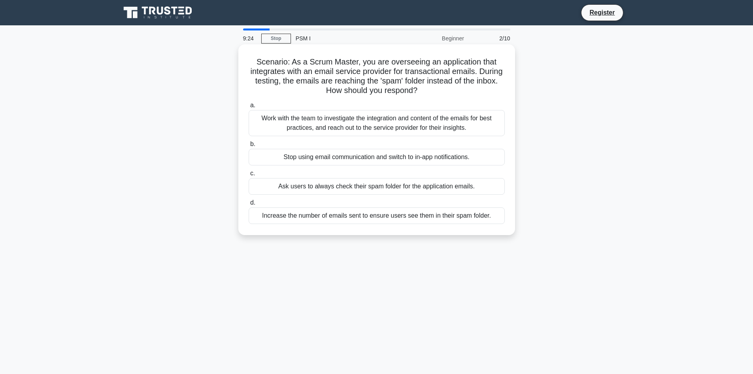  What do you see at coordinates (377, 186) in the screenshot?
I see `div: Ask users to always check their spam folder for the application emails.` at bounding box center [377, 186].